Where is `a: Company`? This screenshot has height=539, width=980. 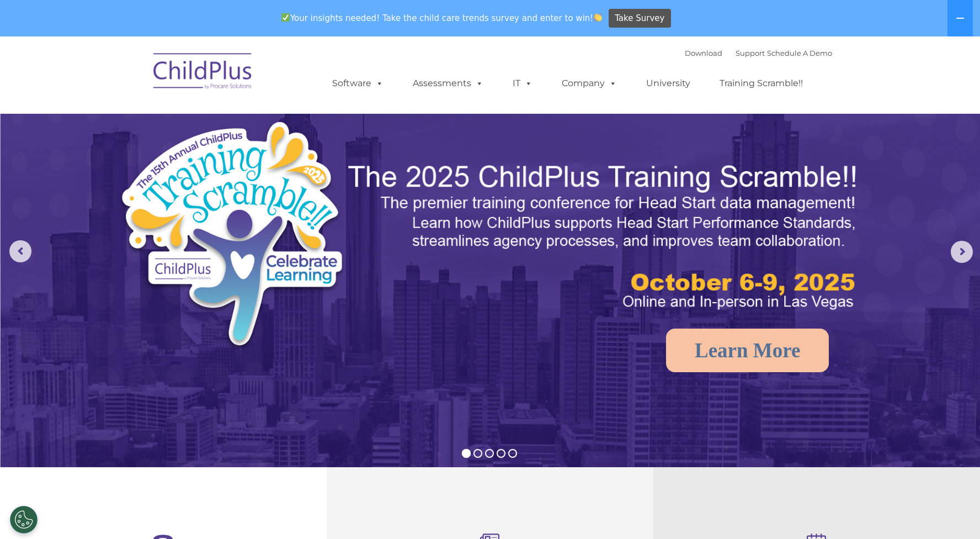
a: Company is located at coordinates (589, 83).